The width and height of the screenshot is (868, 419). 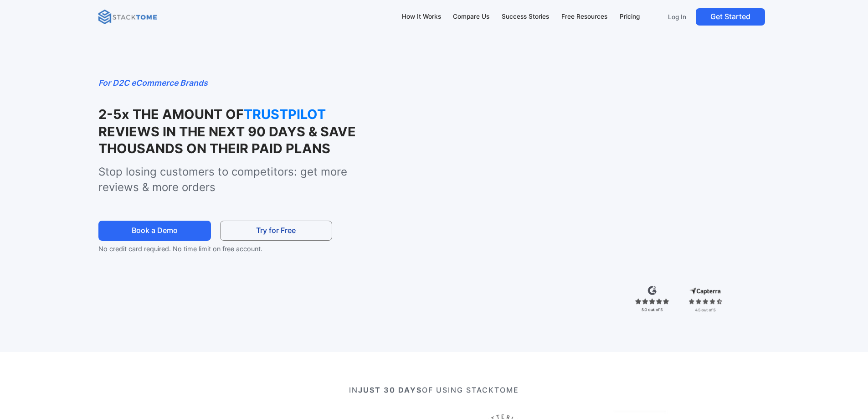 What do you see at coordinates (421, 17) in the screenshot?
I see `a: How It Works` at bounding box center [421, 17].